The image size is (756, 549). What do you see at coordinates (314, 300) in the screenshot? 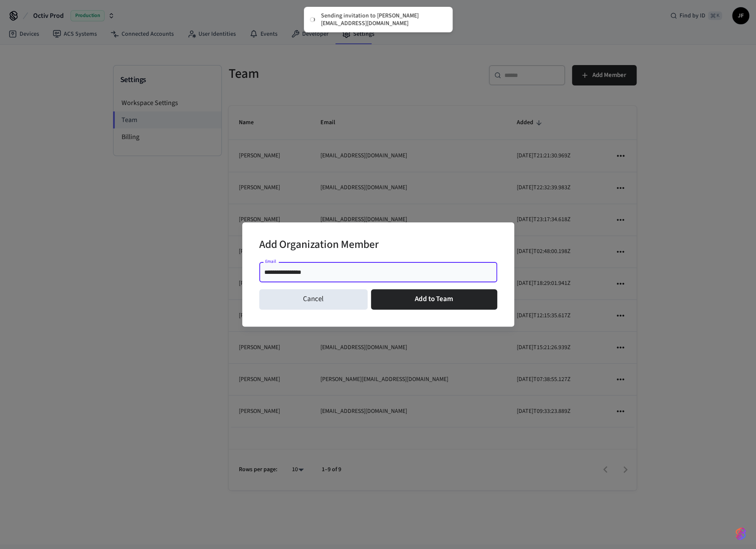
I see `button: Cancel` at bounding box center [314, 300].